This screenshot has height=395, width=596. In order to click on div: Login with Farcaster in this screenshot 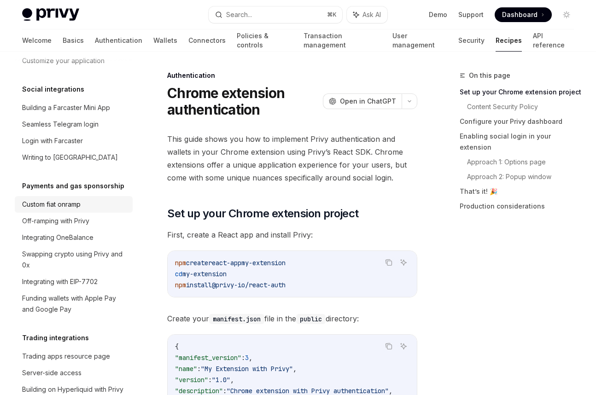, I will do `click(53, 141)`.